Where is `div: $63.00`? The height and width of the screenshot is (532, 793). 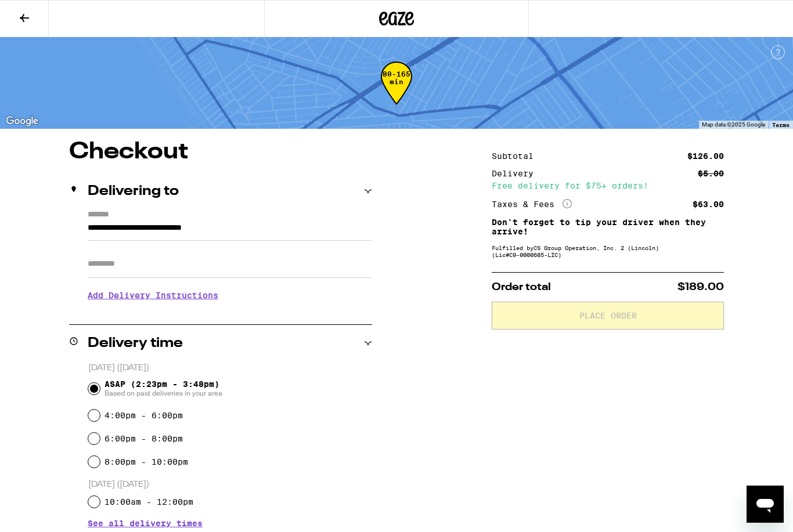
div: $63.00 is located at coordinates (708, 204).